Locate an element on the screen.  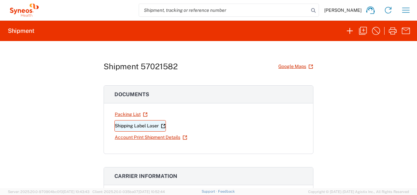
a: Google Maps is located at coordinates (296, 66).